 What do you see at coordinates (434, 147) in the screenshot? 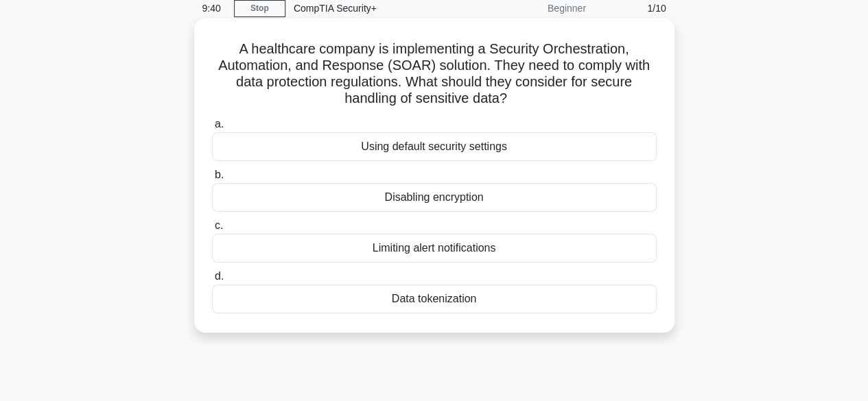
I see `div: Using default security settings` at bounding box center [434, 147].